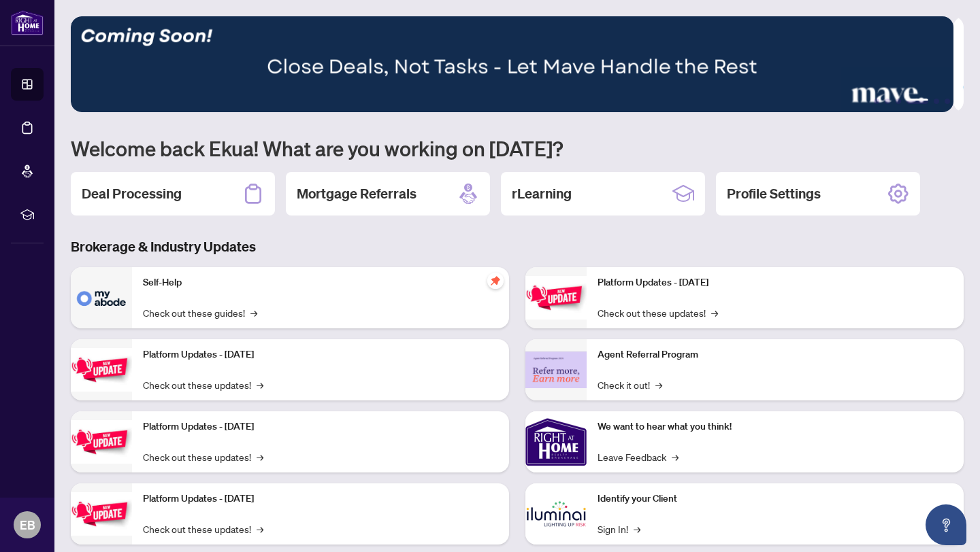  I want to click on a: Check it out!→, so click(630, 385).